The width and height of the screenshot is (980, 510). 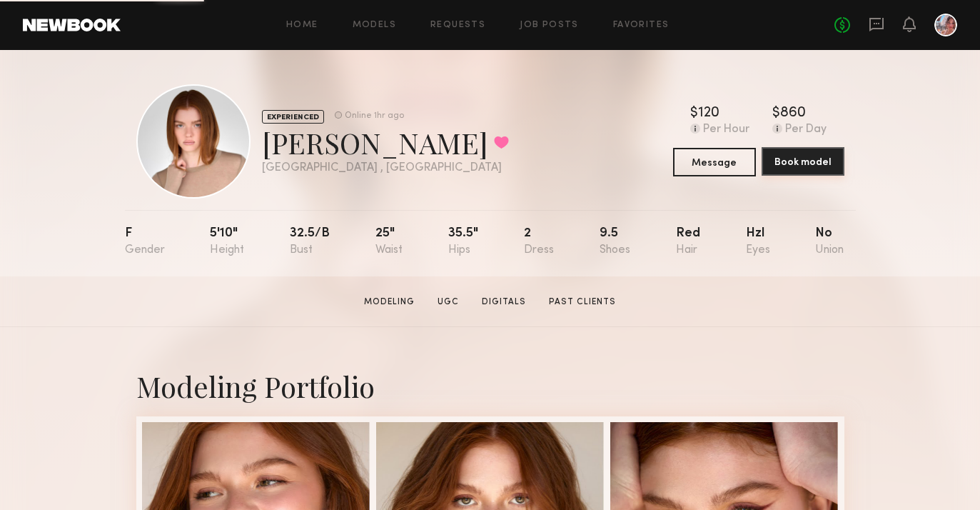 What do you see at coordinates (793, 114) in the screenshot?
I see `div: 860` at bounding box center [793, 114].